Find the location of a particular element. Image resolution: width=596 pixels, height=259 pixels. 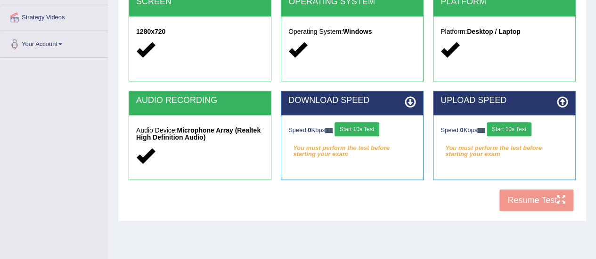

a: Strategy Videos is located at coordinates (54, 16).